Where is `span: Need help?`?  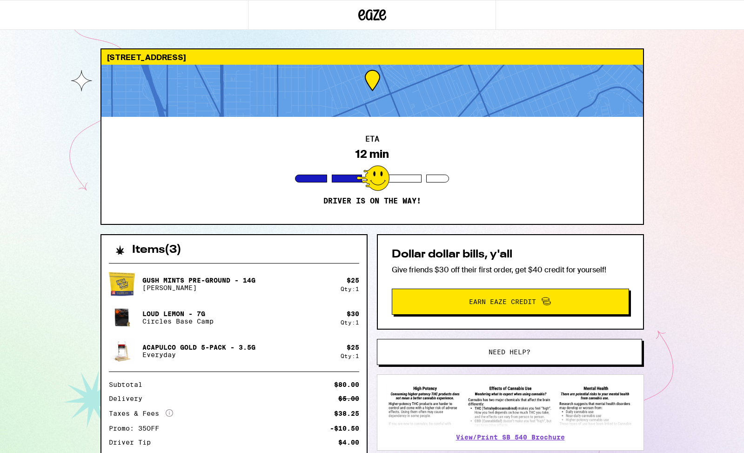 span: Need help? is located at coordinates (510, 352).